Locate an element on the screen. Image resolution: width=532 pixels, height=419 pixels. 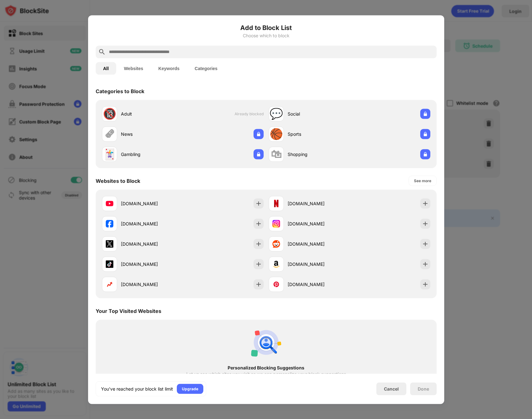
div: Upgrade is located at coordinates (190, 389).